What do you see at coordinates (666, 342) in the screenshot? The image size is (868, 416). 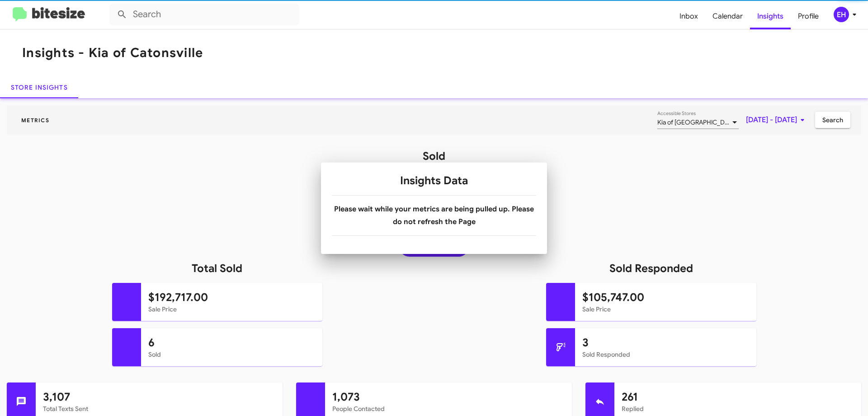 I see `h1: 3` at bounding box center [666, 342].